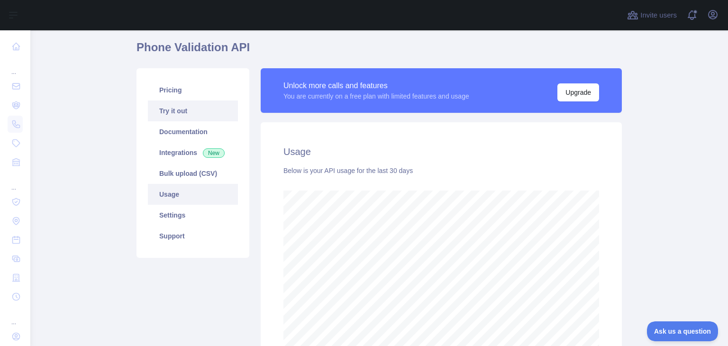  Describe the element at coordinates (376, 96) in the screenshot. I see `div: You are currently on a free plan with limited features and usage` at that location.